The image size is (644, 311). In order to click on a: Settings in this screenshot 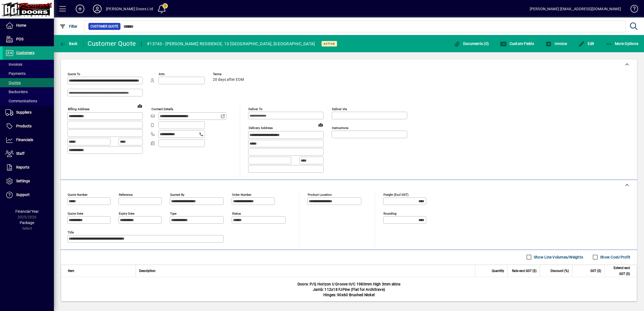, I will do `click(28, 181)`.